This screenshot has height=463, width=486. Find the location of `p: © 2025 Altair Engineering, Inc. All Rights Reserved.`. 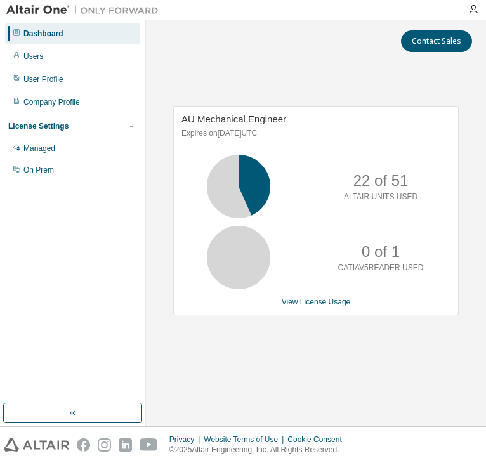

p: © 2025 Altair Engineering, Inc. All Rights Reserved. is located at coordinates (259, 450).